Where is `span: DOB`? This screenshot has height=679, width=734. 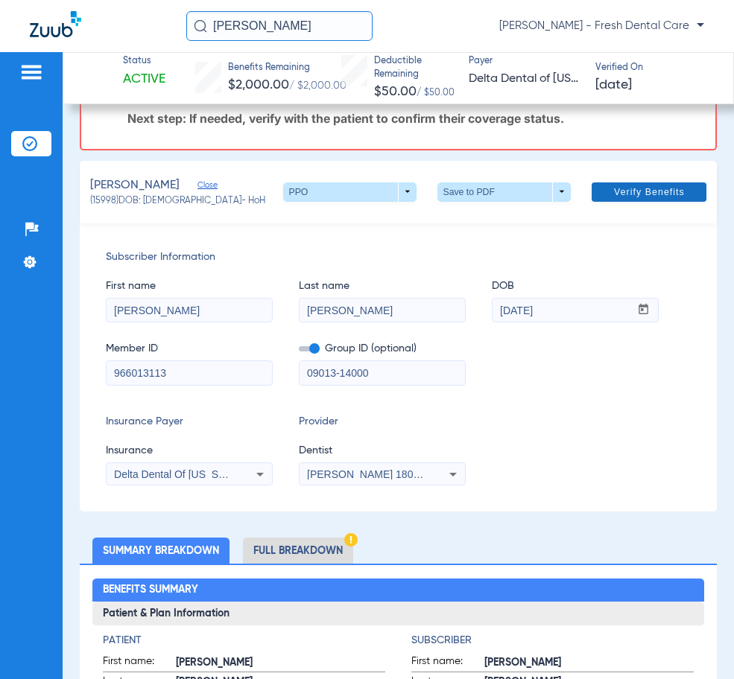 span: DOB is located at coordinates (575, 286).